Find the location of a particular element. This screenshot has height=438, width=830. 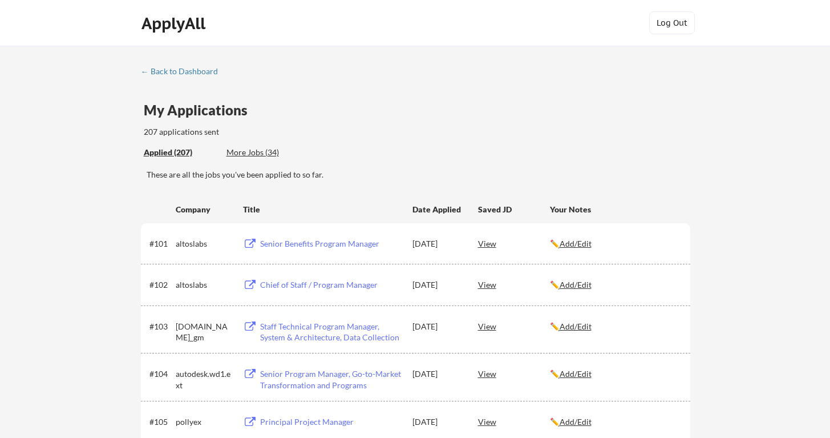

div: My Applications is located at coordinates (200, 110).